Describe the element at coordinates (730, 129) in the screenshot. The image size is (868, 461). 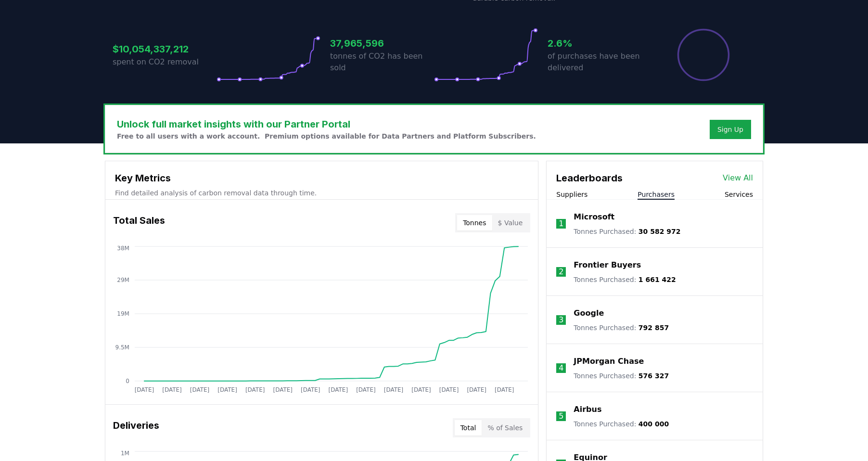
I see `div: Sign Up` at that location.